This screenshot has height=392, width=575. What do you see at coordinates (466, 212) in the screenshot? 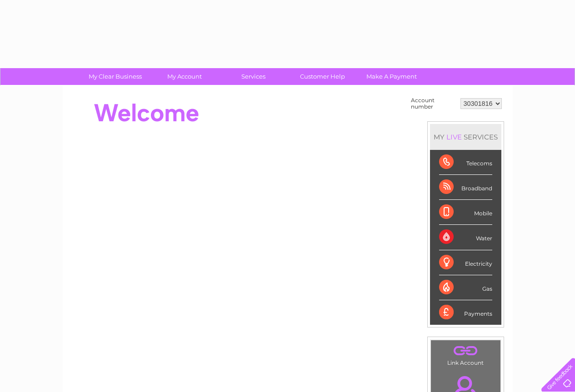
I see `div: Mobile` at bounding box center [466, 212].